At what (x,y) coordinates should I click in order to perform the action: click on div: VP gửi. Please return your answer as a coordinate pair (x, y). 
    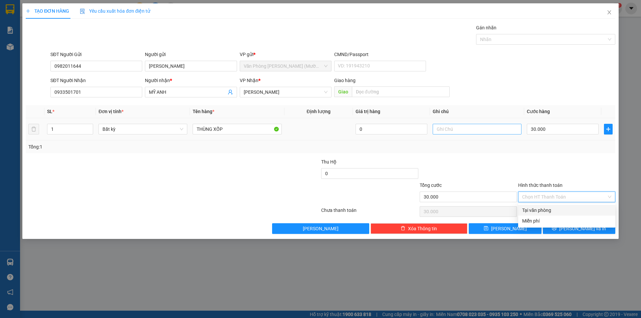
    Looking at the image, I should click on (285, 54).